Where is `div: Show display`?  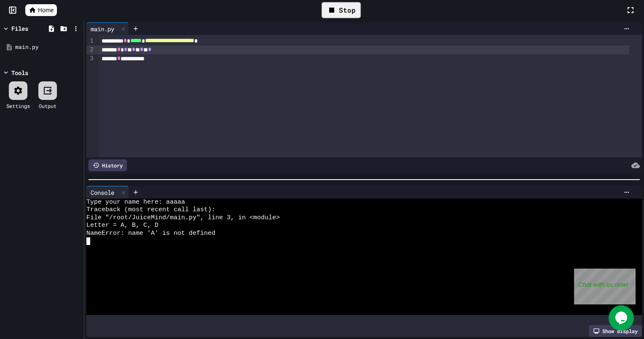 div: Show display is located at coordinates (615, 331).